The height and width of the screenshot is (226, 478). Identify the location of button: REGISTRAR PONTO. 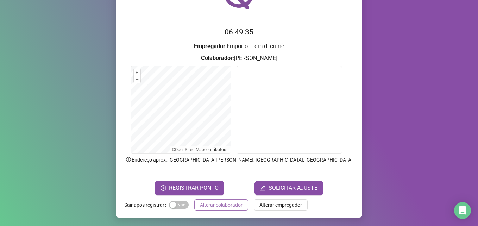
(189, 188).